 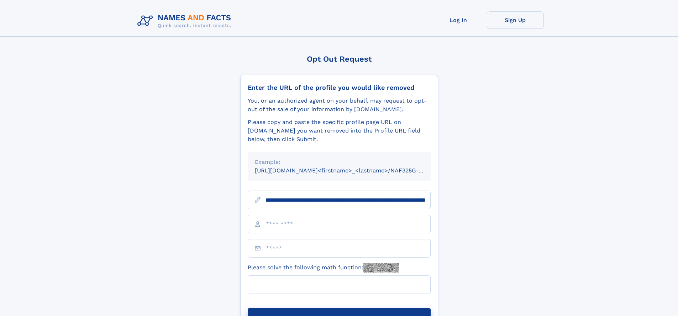 I want to click on a: Log In, so click(x=459, y=20).